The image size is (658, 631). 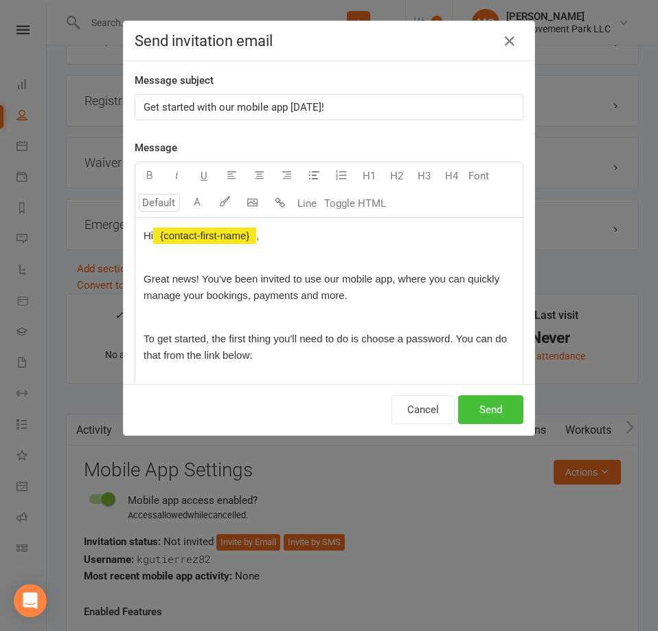 What do you see at coordinates (326, 346) in the screenshot?
I see `span: To get started, the first thing you'll need to do is choose a password. You can do that from the ...` at bounding box center [326, 346].